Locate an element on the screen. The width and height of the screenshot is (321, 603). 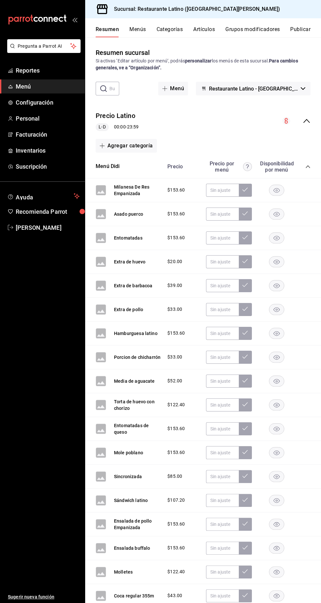
button: Hamburguesa latino is located at coordinates (135, 334).